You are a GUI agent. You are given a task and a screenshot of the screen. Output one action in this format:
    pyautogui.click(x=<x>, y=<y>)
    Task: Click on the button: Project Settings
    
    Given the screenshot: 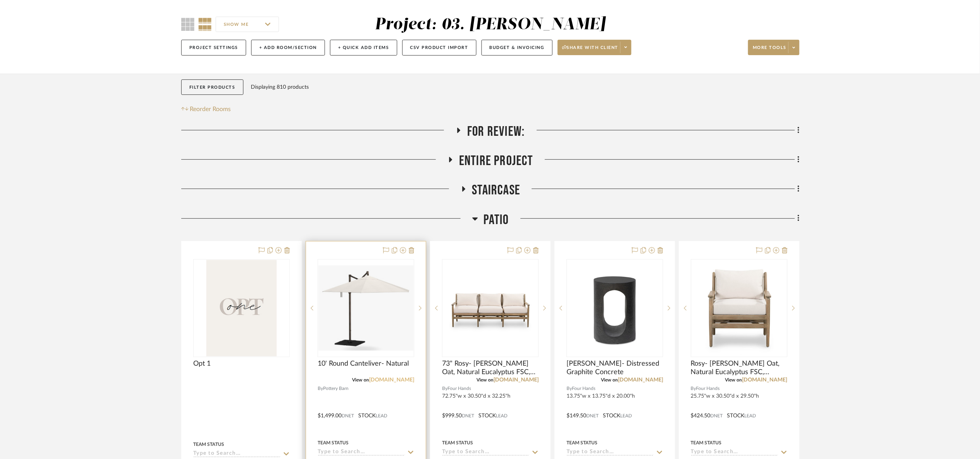 What is the action you would take?
    pyautogui.click(x=214, y=47)
    